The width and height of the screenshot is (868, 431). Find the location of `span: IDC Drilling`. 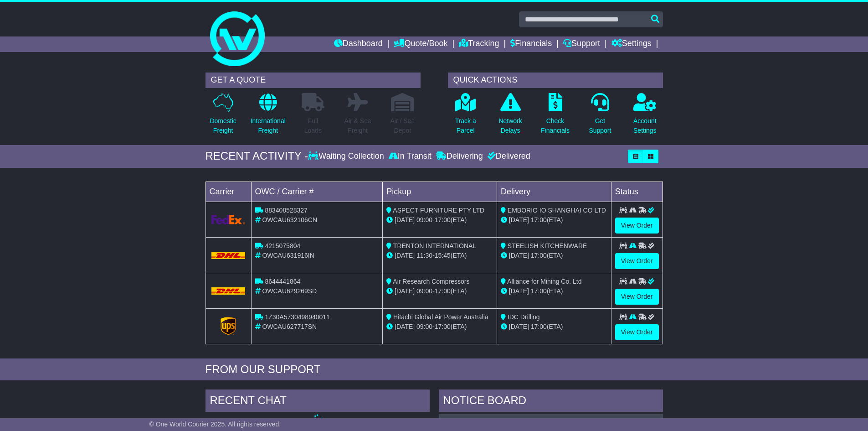

span: IDC Drilling is located at coordinates (524, 317).